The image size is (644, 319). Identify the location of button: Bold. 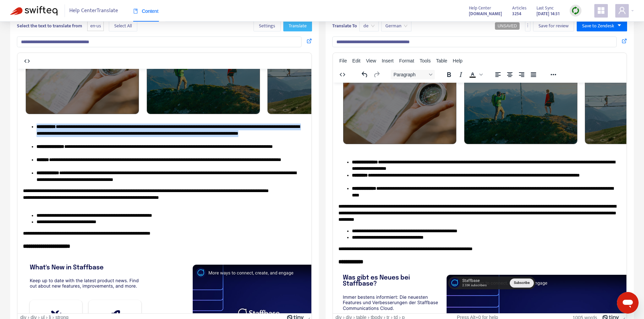
(449, 75).